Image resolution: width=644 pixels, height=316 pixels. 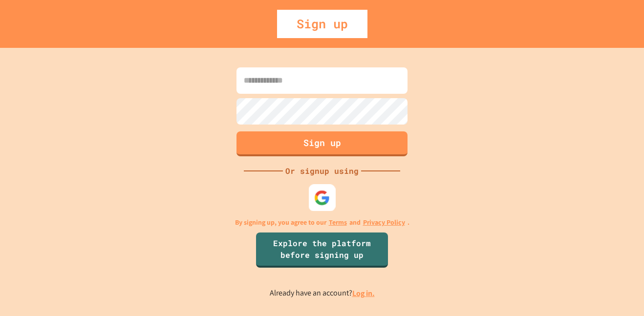 What do you see at coordinates (384, 222) in the screenshot?
I see `a: Privacy Policy` at bounding box center [384, 222].